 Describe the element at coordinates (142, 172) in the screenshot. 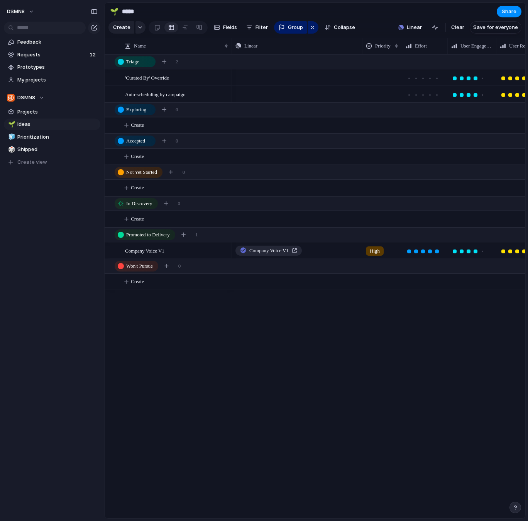

I see `span: Not Yet Started` at that location.